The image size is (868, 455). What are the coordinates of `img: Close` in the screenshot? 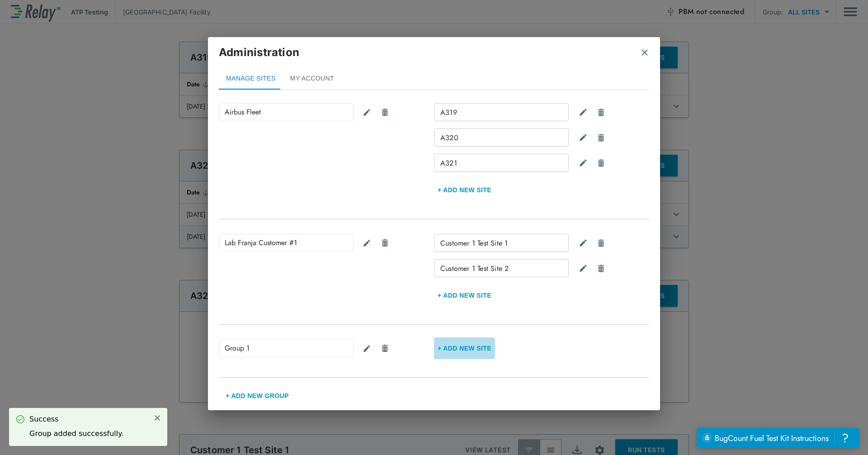 It's located at (645, 53).